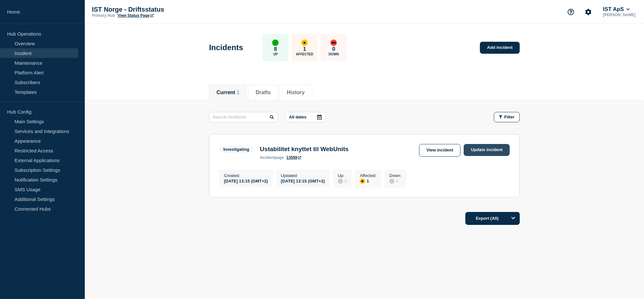 The height and width of the screenshot is (299, 644). Describe the element at coordinates (243, 117) in the screenshot. I see `input: Search incidents` at that location.